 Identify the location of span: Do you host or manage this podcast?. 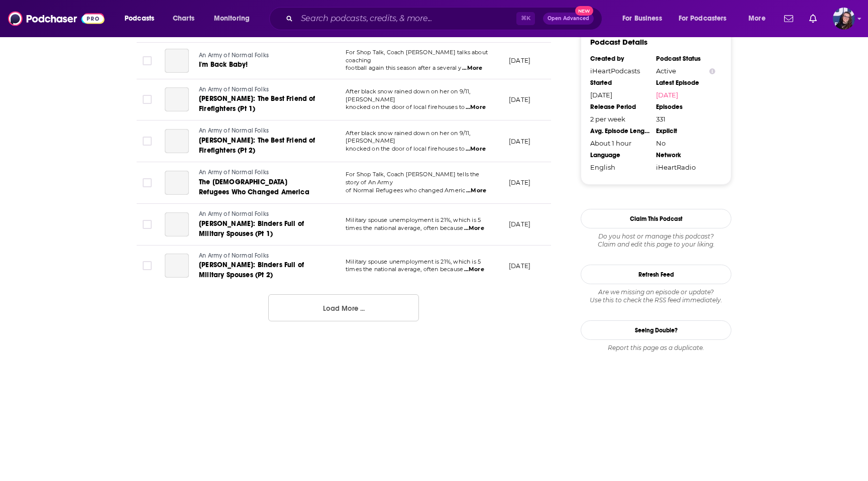
(656, 236).